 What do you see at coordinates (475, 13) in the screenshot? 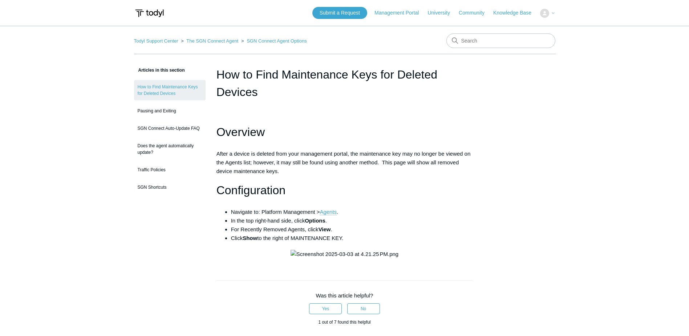
I see `a: Community` at bounding box center [475, 13].